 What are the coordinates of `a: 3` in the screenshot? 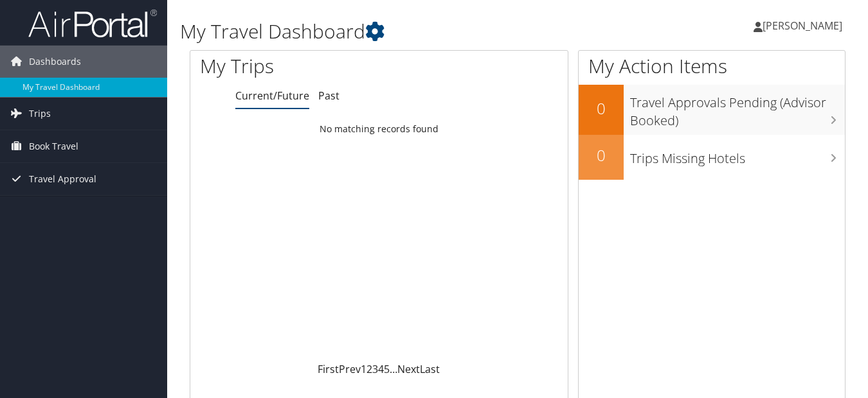 It's located at (375, 369).